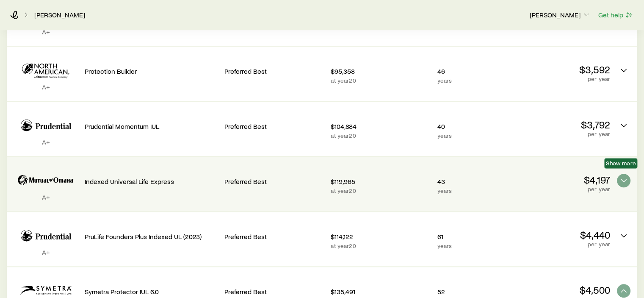 This screenshot has width=644, height=298. I want to click on p: $95,358, so click(380, 71).